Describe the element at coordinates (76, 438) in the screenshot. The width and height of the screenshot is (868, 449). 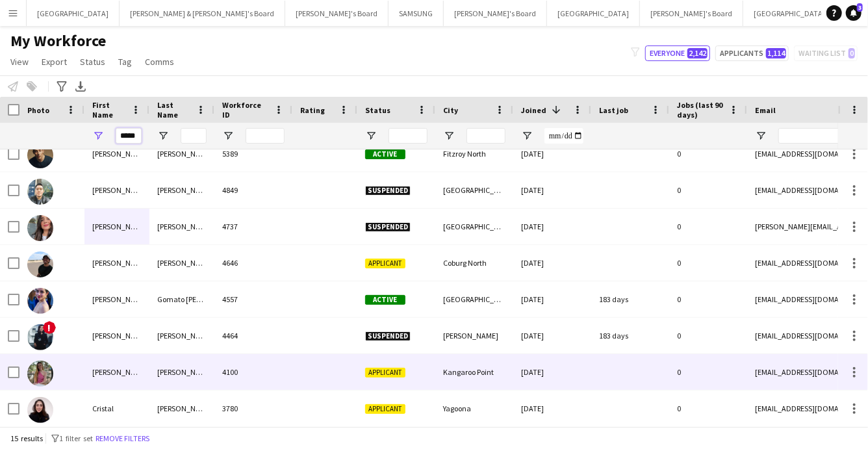
I see `span: 1 filter set` at that location.